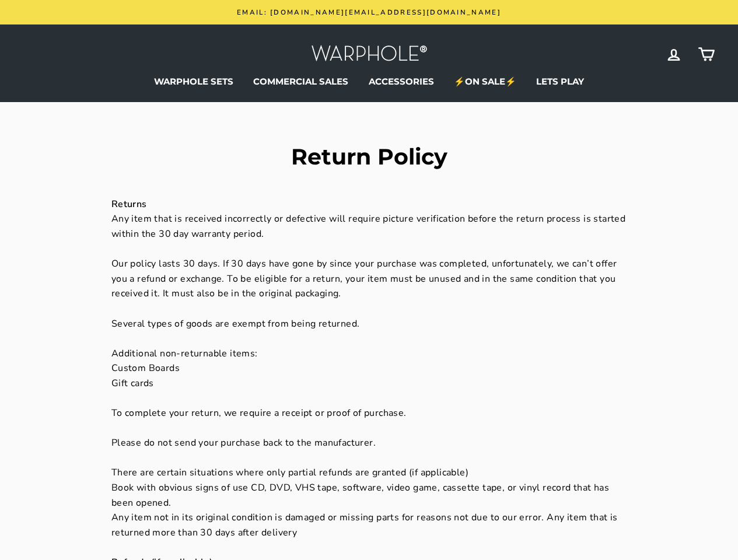  I want to click on h1: Return Policy, so click(369, 157).